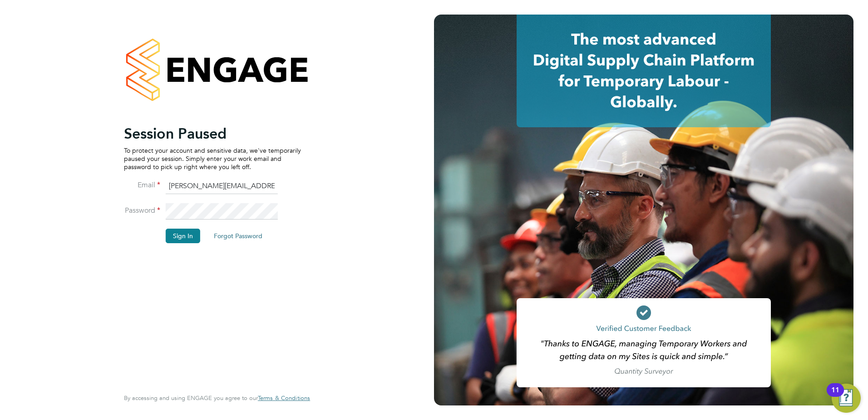 The image size is (868, 420). Describe the element at coordinates (284, 398) in the screenshot. I see `a: Terms & Conditions` at that location.